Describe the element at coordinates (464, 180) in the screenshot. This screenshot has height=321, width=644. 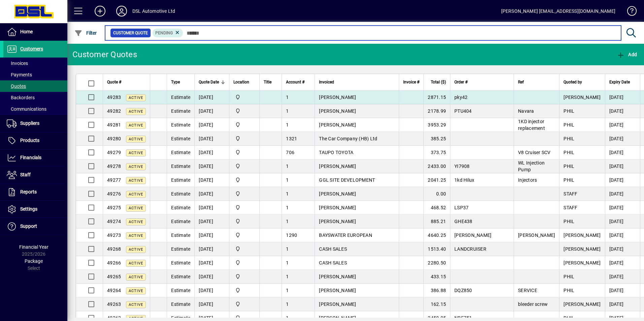
I see `span: 1kd Hilux` at that location.